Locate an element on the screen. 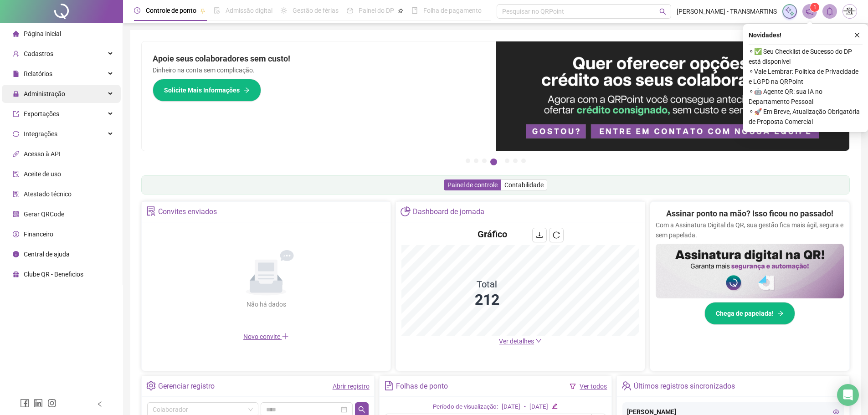 Image resolution: width=868 pixels, height=415 pixels. img: 67331 is located at coordinates (850, 12).